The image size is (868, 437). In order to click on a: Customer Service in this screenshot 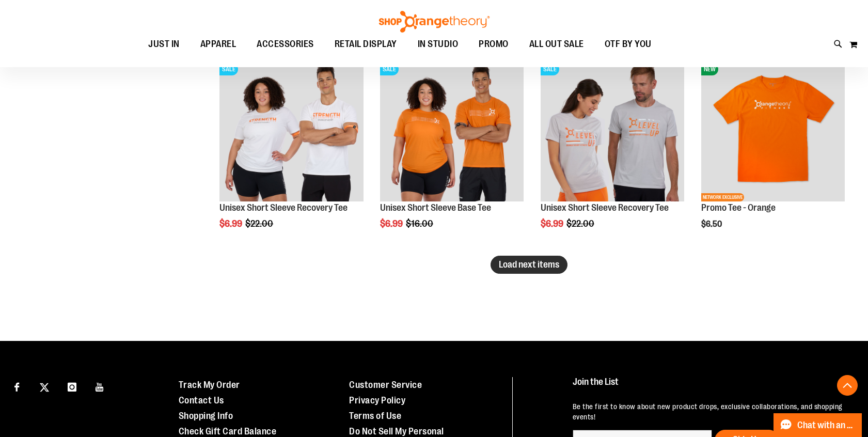, I will do `click(386, 385)`.